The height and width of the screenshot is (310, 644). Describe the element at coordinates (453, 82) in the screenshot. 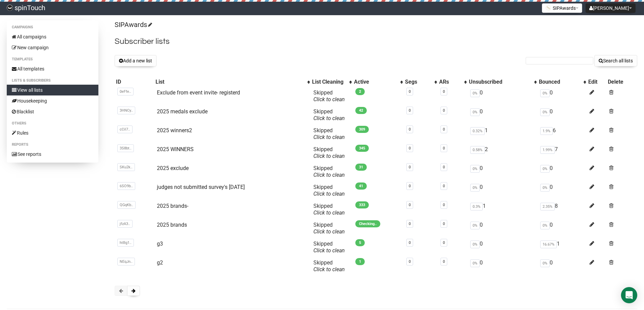

I see `th: ARs: No sort applied, activate to apply an ascending sort` at that location.